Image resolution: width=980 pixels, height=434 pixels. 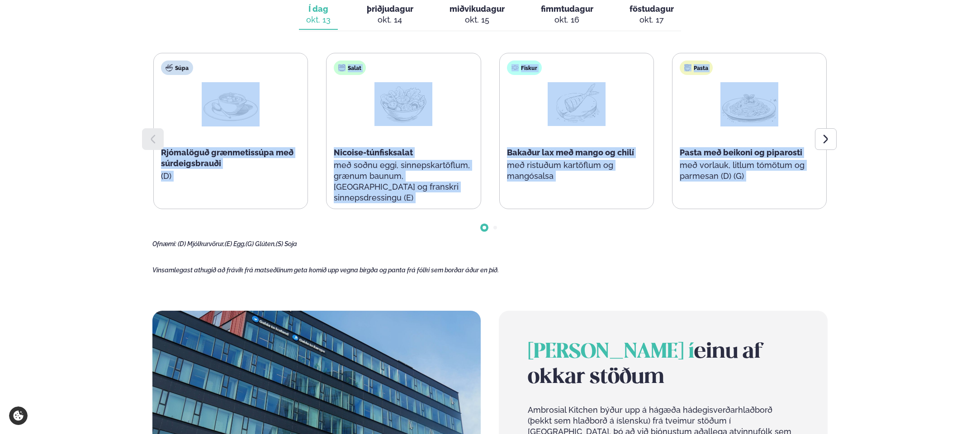 What do you see at coordinates (567, 9) in the screenshot?
I see `span: fimmtudagur` at bounding box center [567, 9].